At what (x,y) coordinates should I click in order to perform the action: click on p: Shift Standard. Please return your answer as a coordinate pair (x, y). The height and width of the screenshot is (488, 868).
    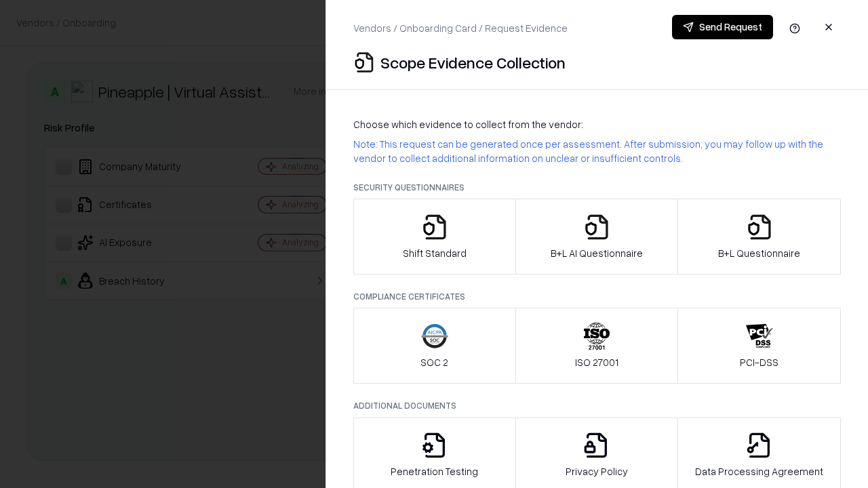
    Looking at the image, I should click on (435, 253).